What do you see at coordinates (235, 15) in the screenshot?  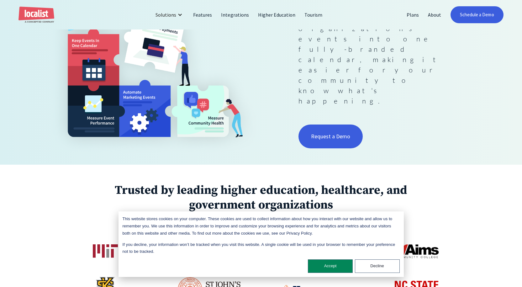 I see `a: Integrations` at bounding box center [235, 15].